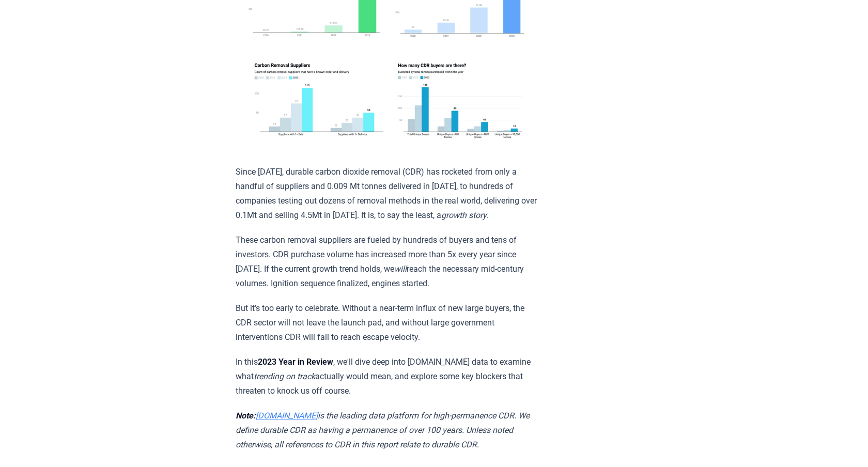 The image size is (868, 467). Describe the element at coordinates (400, 269) in the screenshot. I see `em: will` at that location.